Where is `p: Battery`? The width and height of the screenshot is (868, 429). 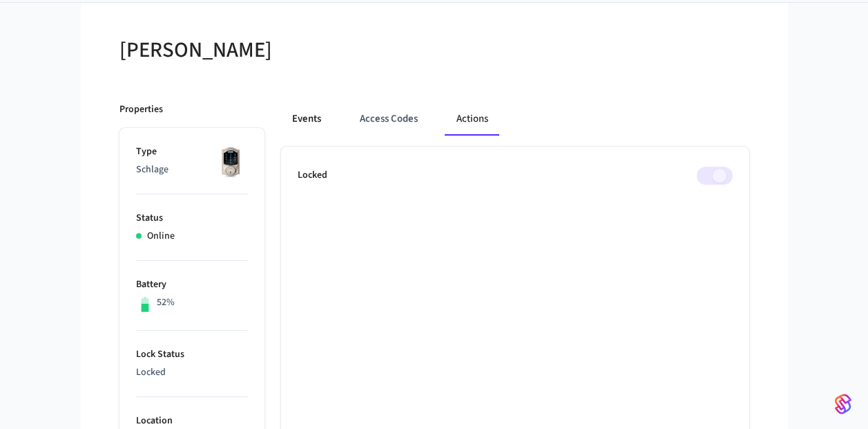
p: Battery is located at coordinates (192, 284).